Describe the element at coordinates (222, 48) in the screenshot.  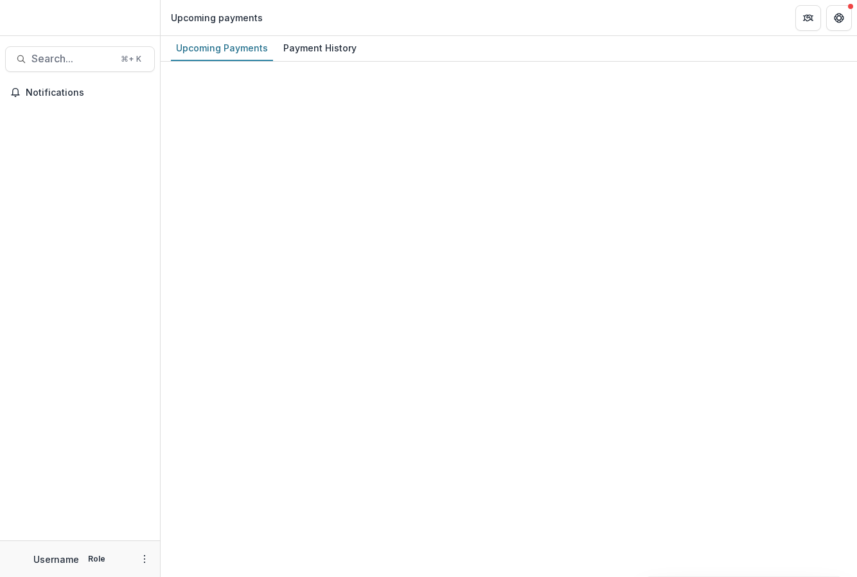
I see `div: Upcoming Payments` at that location.